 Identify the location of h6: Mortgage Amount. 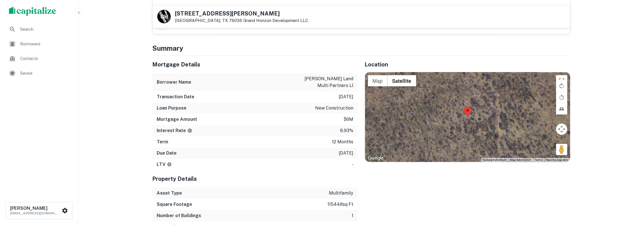
(177, 119).